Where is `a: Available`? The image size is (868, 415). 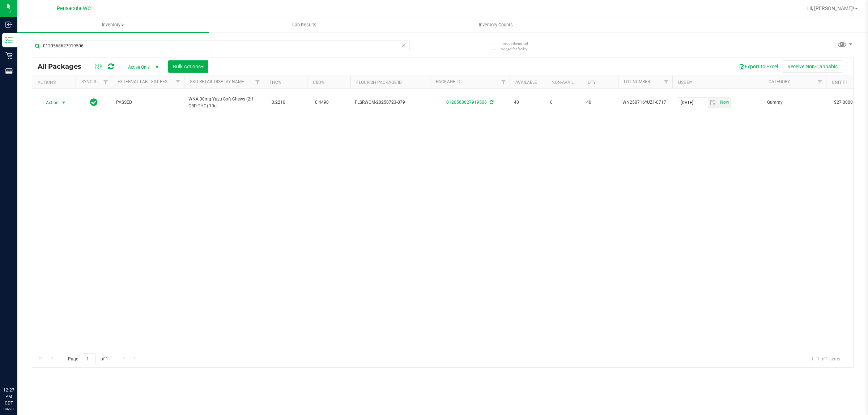 a: Available is located at coordinates (526, 83).